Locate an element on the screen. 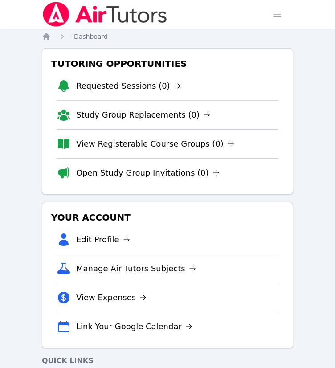 This screenshot has height=368, width=335. a: Edit Profile is located at coordinates (103, 240).